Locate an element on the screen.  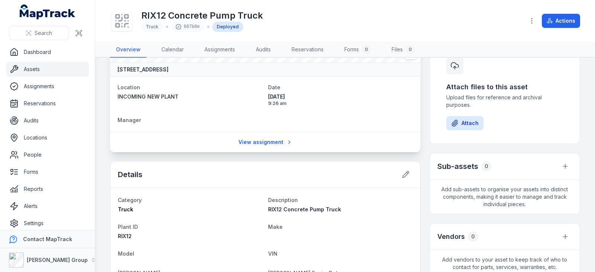
a: Files0 is located at coordinates (403, 50).